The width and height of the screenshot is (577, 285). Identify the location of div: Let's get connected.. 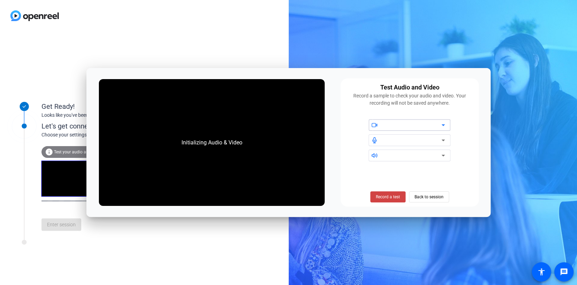
(117, 126).